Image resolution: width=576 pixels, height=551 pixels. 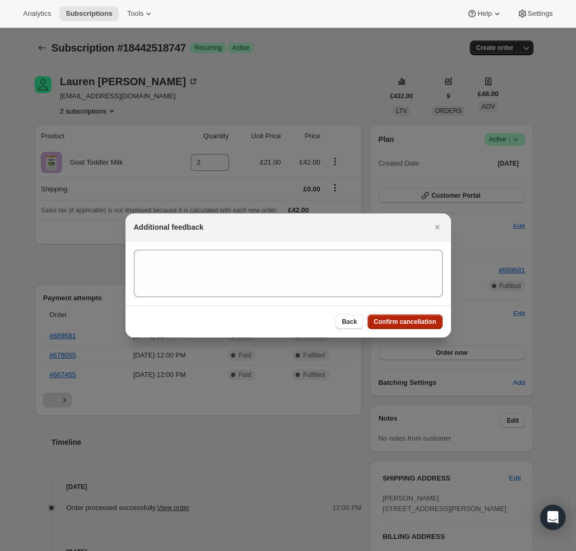 I want to click on button: Back, so click(x=349, y=322).